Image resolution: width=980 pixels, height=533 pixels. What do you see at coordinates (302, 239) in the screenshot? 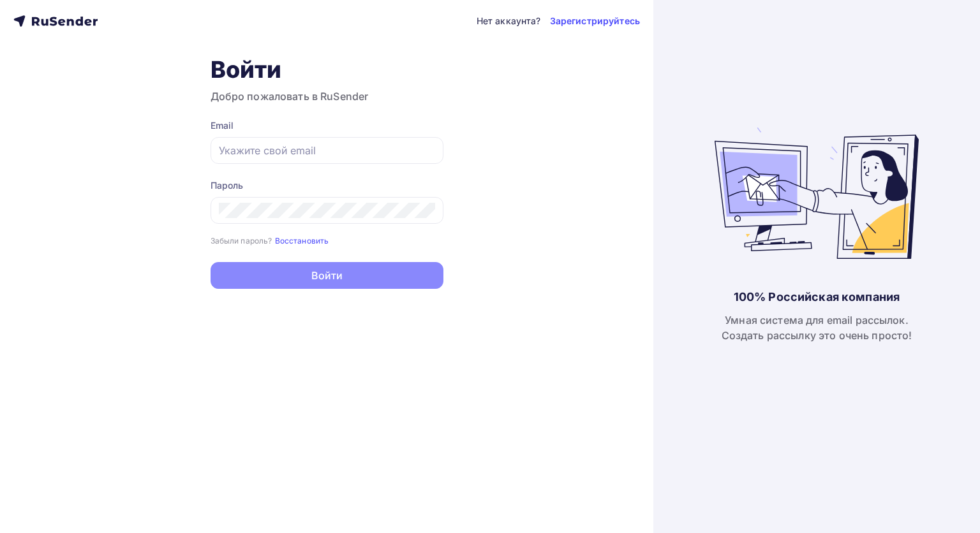
I see `a: Восстановить` at bounding box center [302, 239].